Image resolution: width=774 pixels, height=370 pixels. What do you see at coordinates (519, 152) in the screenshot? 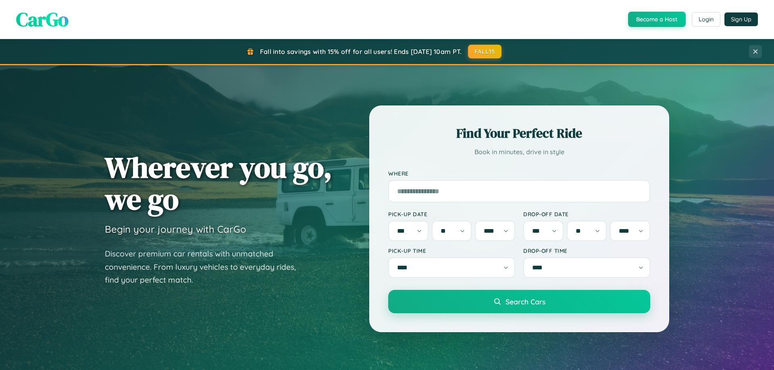
I see `p: Book in minutes, drive in style` at bounding box center [519, 152].